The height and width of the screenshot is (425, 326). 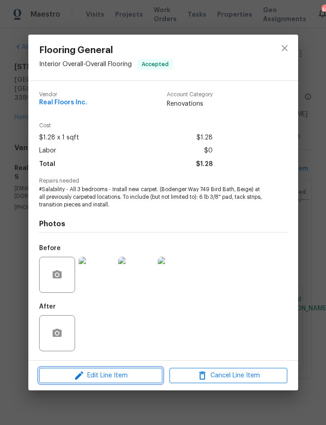 I want to click on span: Edit Line Item, so click(x=101, y=376).